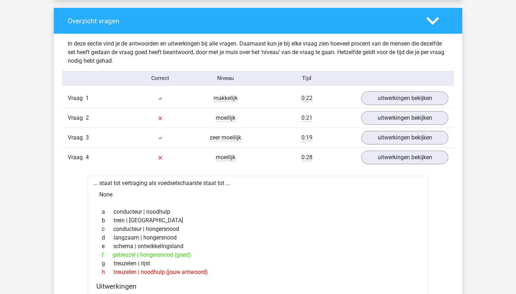 The height and width of the screenshot is (294, 516). Describe the element at coordinates (107, 229) in the screenshot. I see `span: c` at that location.